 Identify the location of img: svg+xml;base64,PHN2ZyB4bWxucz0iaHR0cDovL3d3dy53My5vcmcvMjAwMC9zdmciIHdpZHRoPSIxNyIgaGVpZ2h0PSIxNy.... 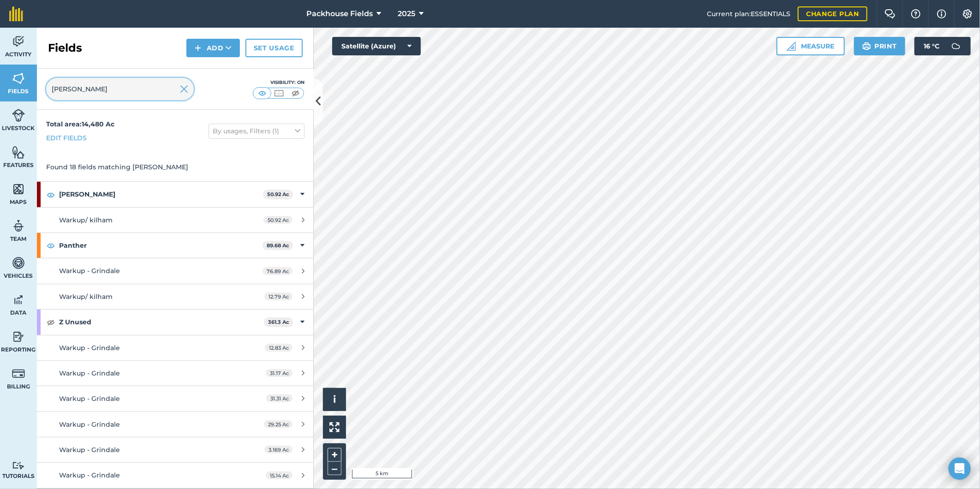
(942, 14).